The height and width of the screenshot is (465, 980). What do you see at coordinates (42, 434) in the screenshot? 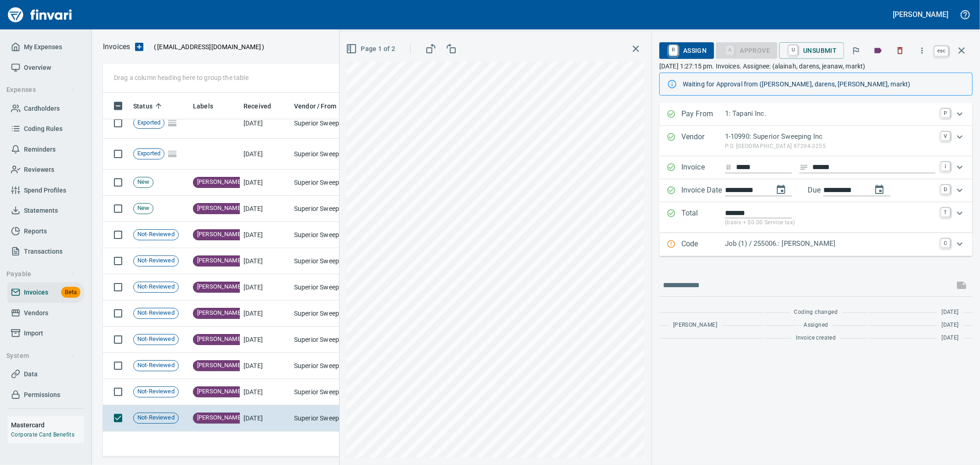
I see `a: Corporate Card Benefits` at bounding box center [42, 434].